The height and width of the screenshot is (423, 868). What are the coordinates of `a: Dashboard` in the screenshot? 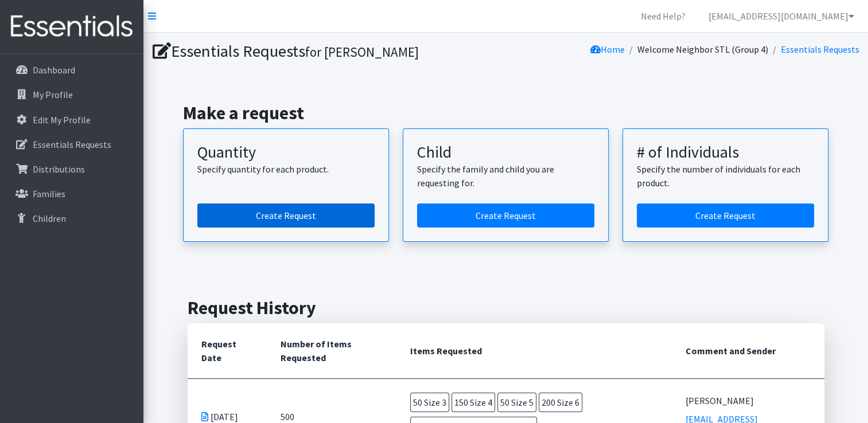 It's located at (72, 70).